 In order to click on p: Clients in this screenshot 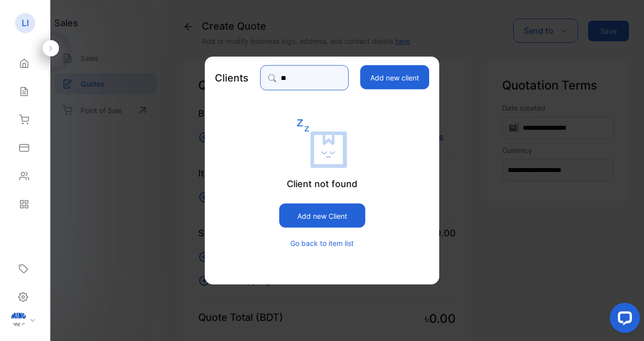, I will do `click(232, 78)`.